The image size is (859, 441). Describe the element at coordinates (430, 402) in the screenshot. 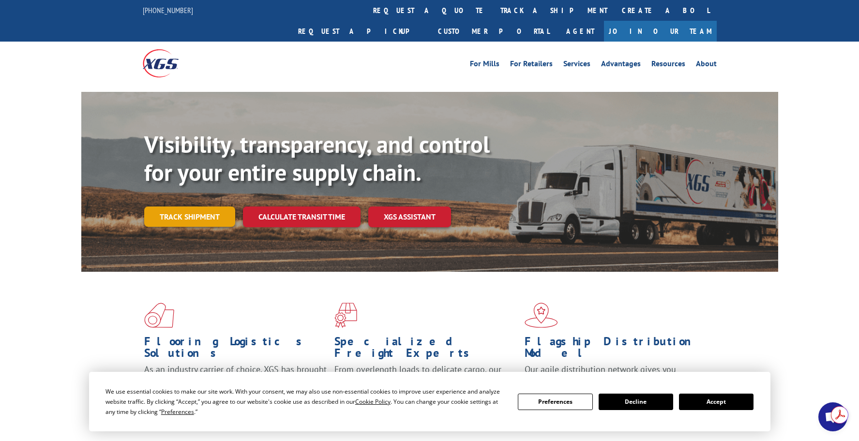

I see `div: Cookie Consent Prompt` at that location.